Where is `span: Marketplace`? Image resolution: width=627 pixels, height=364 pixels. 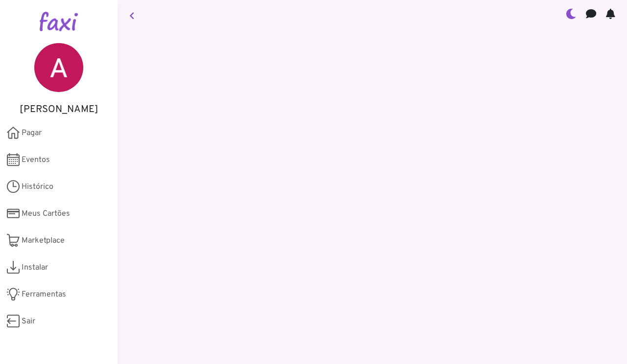 span: Marketplace is located at coordinates (43, 241).